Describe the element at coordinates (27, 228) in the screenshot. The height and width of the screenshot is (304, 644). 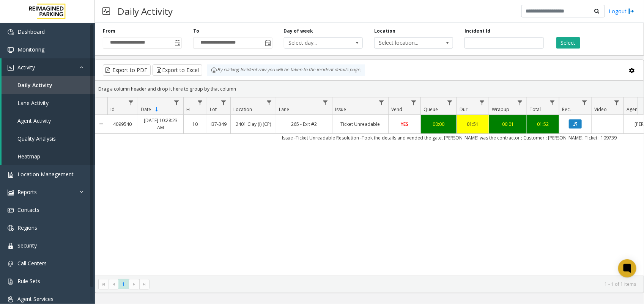
I see `span: Regions` at that location.